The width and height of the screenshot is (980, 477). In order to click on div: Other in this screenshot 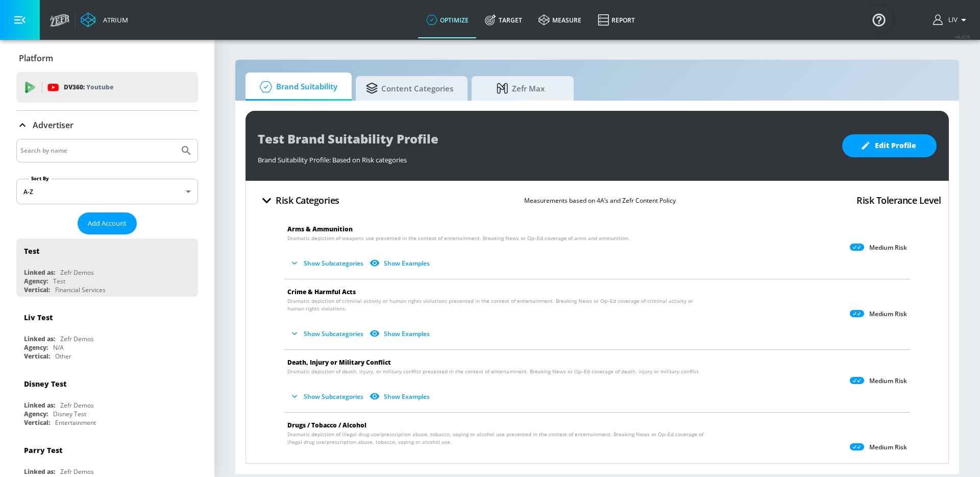, I will do `click(63, 356)`.